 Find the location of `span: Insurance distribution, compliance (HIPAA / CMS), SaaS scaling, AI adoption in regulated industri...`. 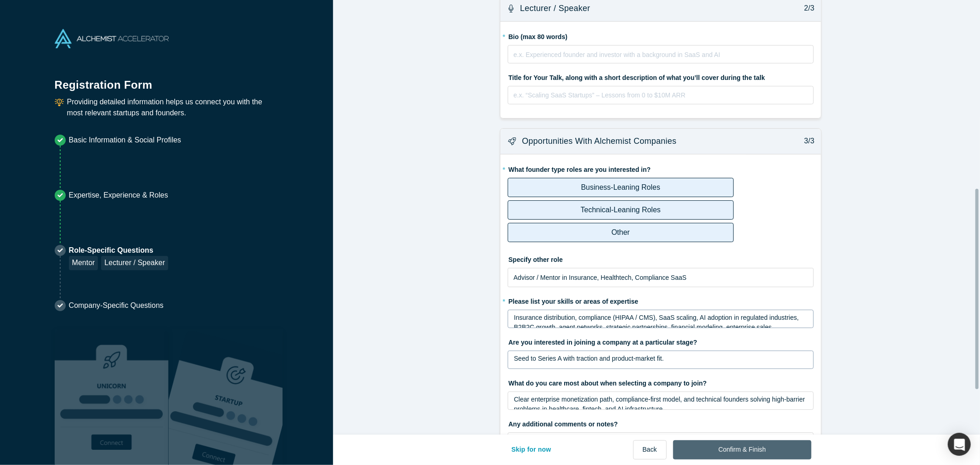

span: Insurance distribution, compliance (HIPAA / CMS), SaaS scaling, AI adoption in regulated industri... is located at coordinates (658, 322).